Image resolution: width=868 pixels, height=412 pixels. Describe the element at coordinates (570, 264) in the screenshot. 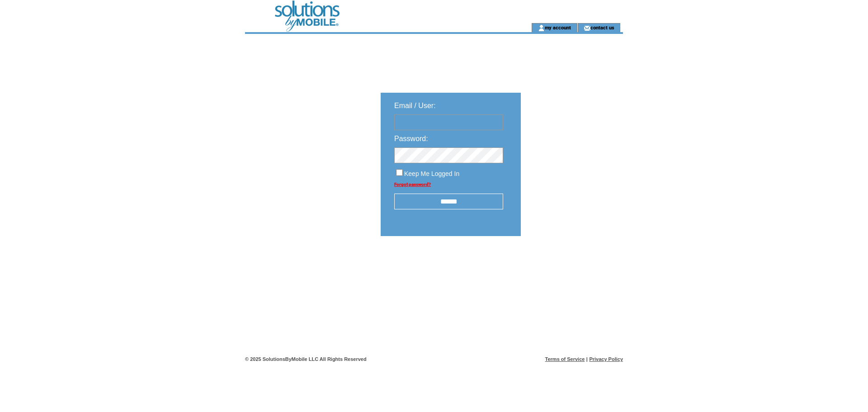

I see `img: transparent.png;jsessionid=EC870D4C3290C8FFB384CC3812C372FC` at that location.